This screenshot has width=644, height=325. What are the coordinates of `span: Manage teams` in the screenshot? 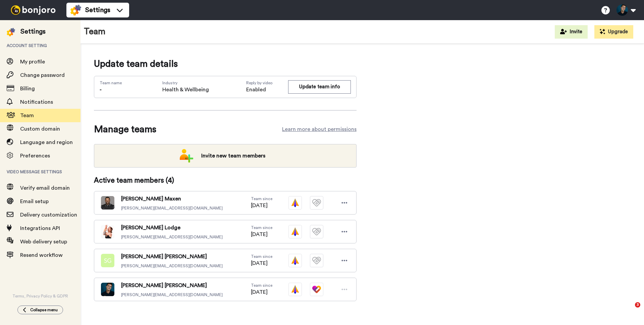 It's located at (125, 129).